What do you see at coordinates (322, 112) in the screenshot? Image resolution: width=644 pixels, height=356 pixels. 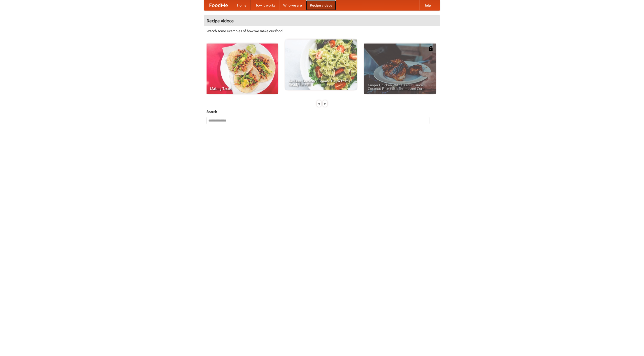 I see `h5: Search` at bounding box center [322, 112].